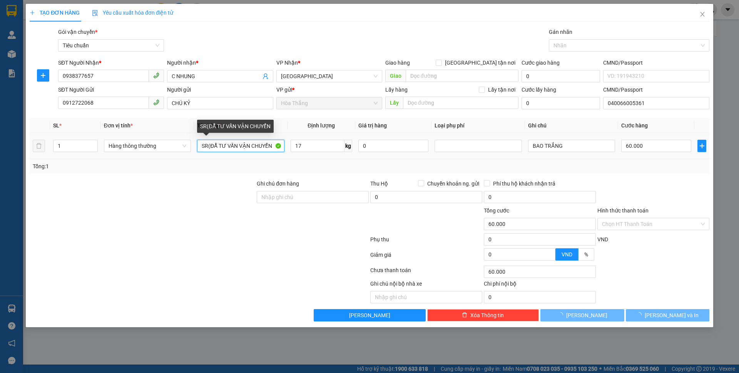 The image size is (739, 373). Describe the element at coordinates (483, 315) in the screenshot. I see `button: deleteXóa Thông tin` at that location.